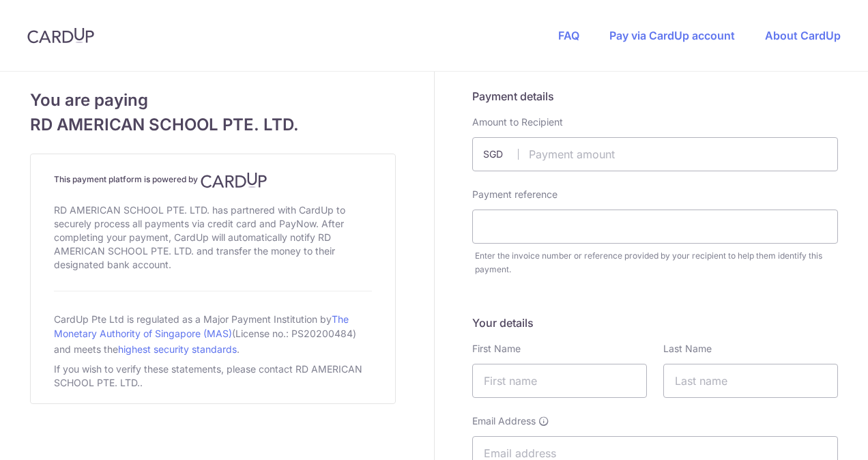 The height and width of the screenshot is (460, 868). Describe the element at coordinates (213, 334) in the screenshot. I see `div: CardUp Pte Ltd is regulated as a Major Payment Institution by (License no.: PS20200484) and meets...` at that location.